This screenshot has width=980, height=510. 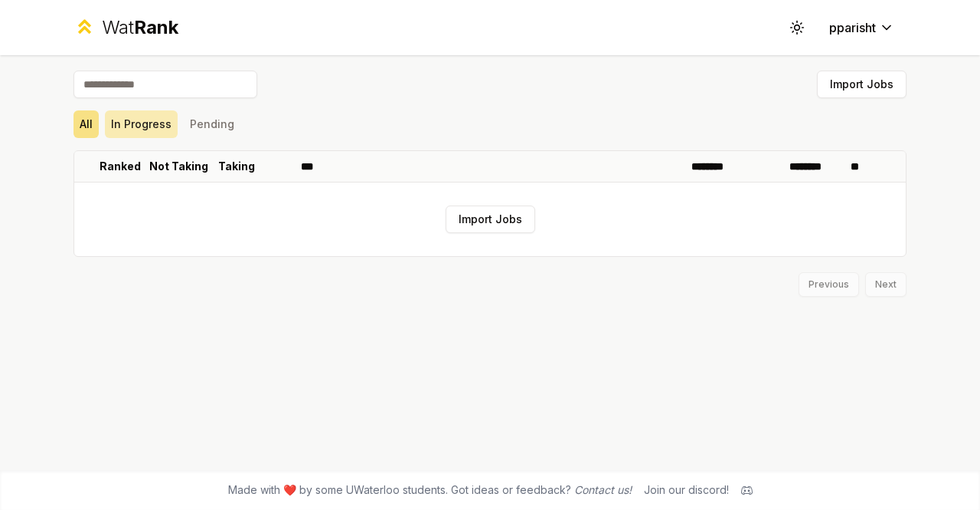 What do you see at coordinates (120, 167) in the screenshot?
I see `p: Ranked` at bounding box center [120, 167].